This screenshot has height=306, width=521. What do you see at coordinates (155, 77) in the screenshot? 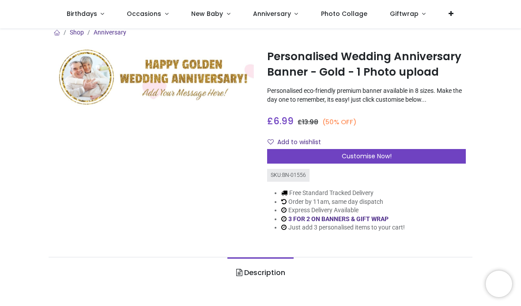
I see `img: Personalised Wedding Anniversary Banner - Gold - 1 Photo upload` at bounding box center [155, 77].